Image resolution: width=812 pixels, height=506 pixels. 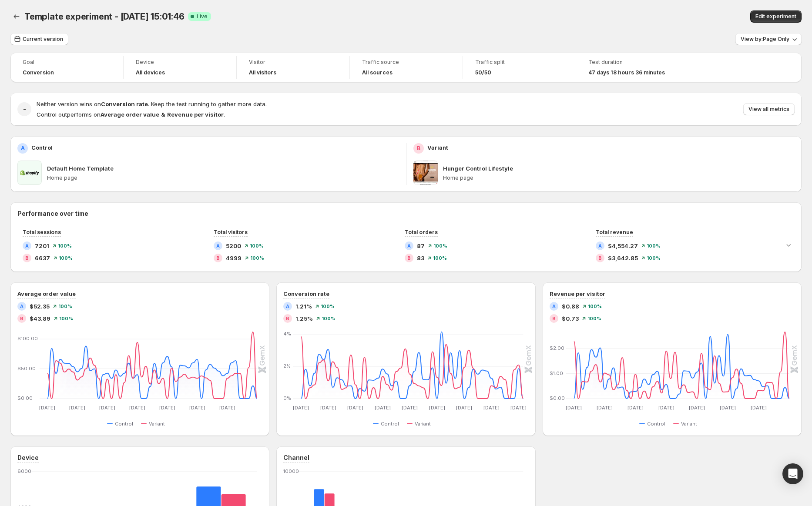 What do you see at coordinates (291, 471) in the screenshot?
I see `text: 10000` at bounding box center [291, 471].